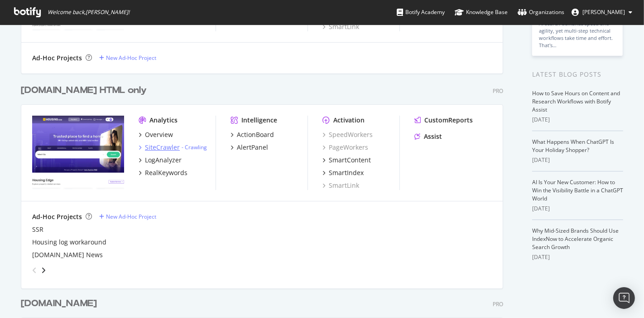  I want to click on div: ActionBoard, so click(256, 135).